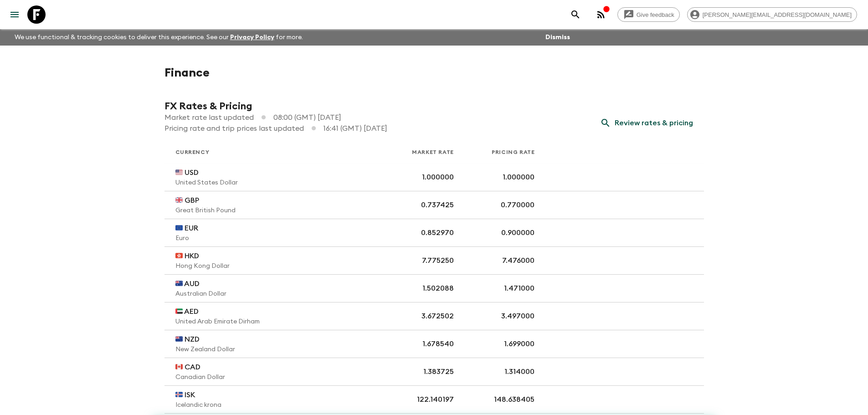 The height and width of the screenshot is (415, 868). Describe the element at coordinates (575, 14) in the screenshot. I see `button: search adventures` at that location.